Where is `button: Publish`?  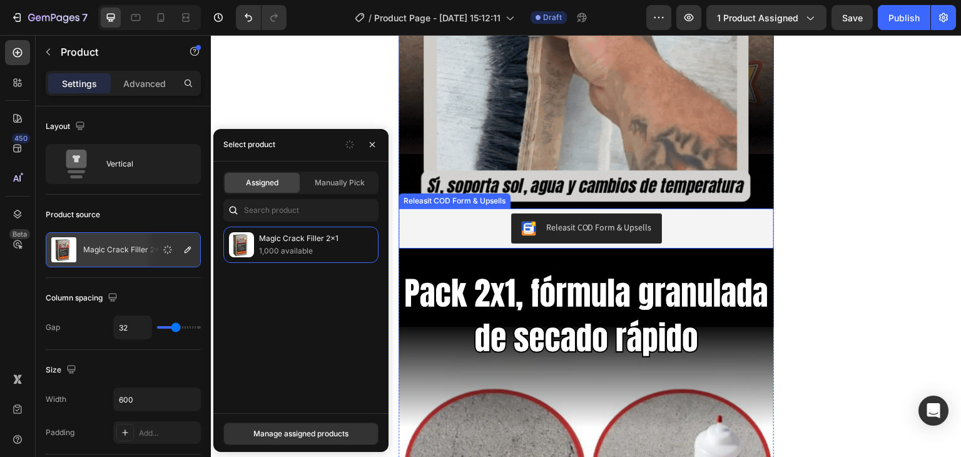 button: Publish is located at coordinates (904, 18).